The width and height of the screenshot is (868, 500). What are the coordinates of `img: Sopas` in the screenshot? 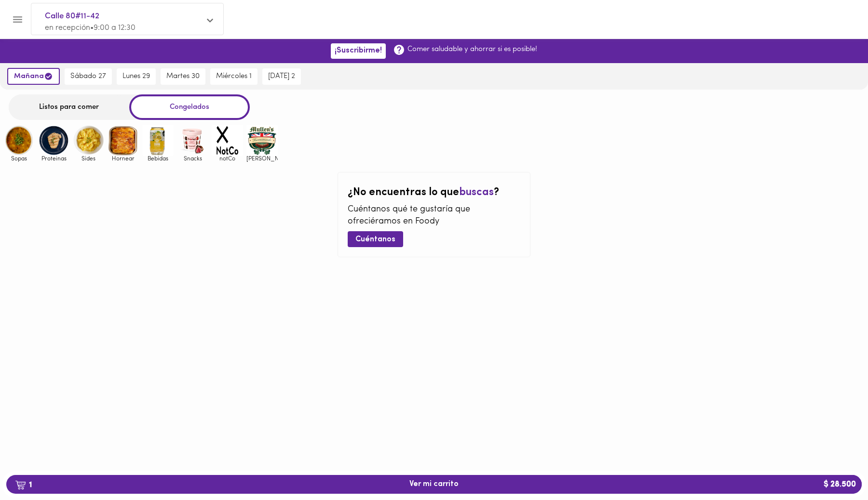 It's located at (19, 140).